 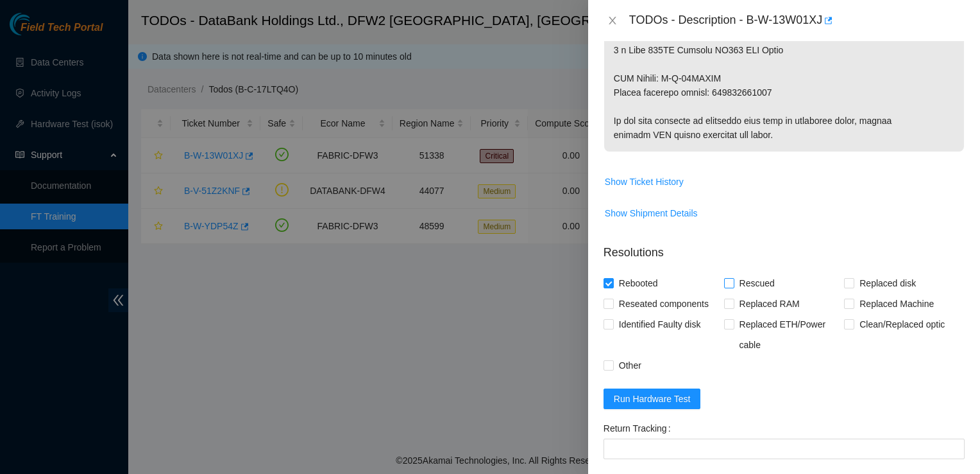 I want to click on span: Run Hardware Test, so click(x=652, y=399).